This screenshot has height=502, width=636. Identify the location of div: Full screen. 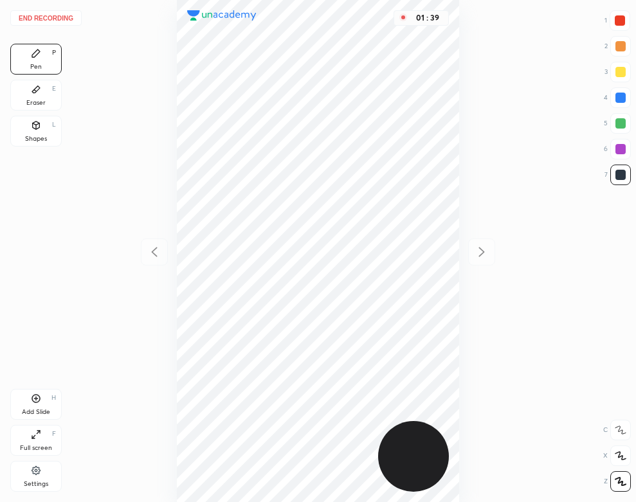
(36, 448).